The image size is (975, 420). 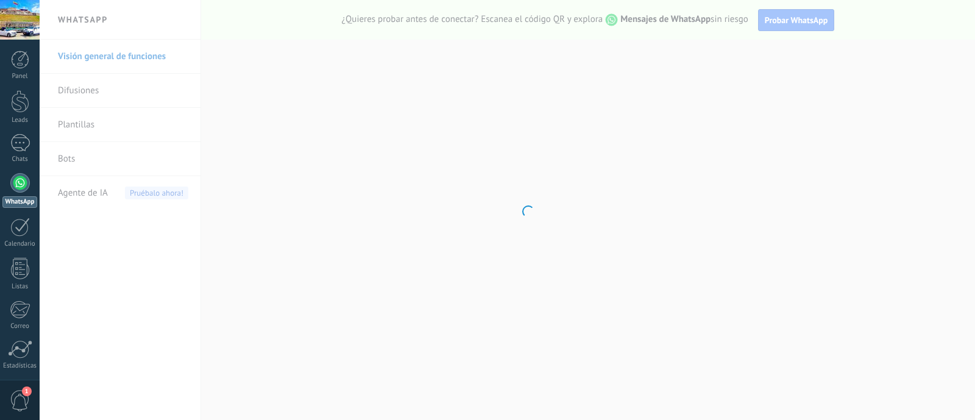 What do you see at coordinates (20, 366) in the screenshot?
I see `div: Estadísticas` at bounding box center [20, 366].